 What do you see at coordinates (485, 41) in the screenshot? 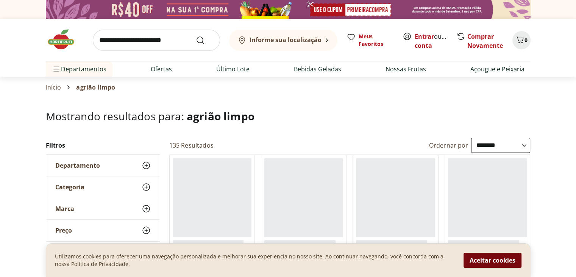
I see `a: Comprar Novamente` at bounding box center [485, 41].